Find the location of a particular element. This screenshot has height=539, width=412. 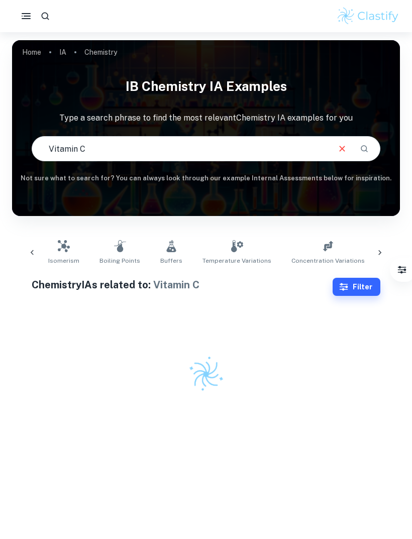

h6: Not sure what to search for? You can always look through our example Internal Assessments below f... is located at coordinates (206, 178).